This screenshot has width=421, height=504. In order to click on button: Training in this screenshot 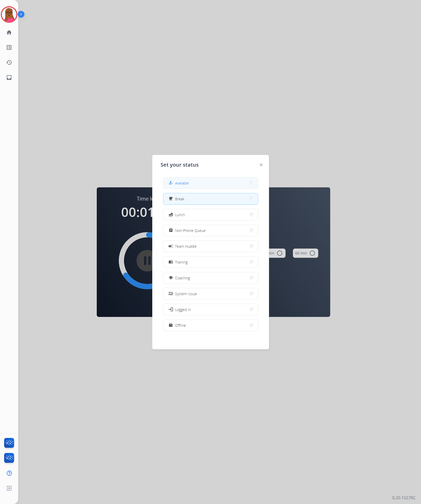, I will do `click(210, 262)`.